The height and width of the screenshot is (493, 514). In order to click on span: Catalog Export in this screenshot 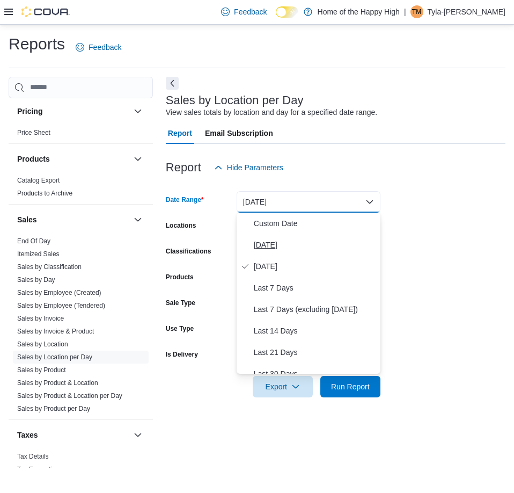, I will do `click(38, 180)`.